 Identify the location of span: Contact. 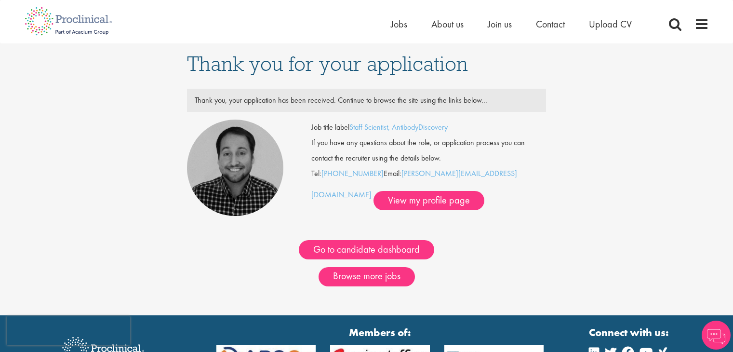
(550, 24).